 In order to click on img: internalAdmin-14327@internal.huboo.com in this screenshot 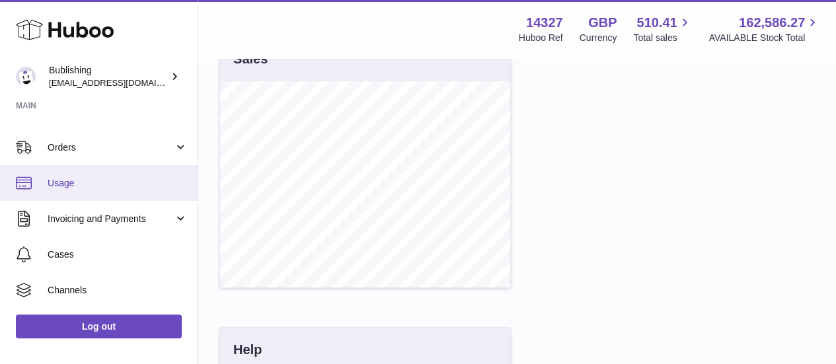, I will do `click(26, 77)`.